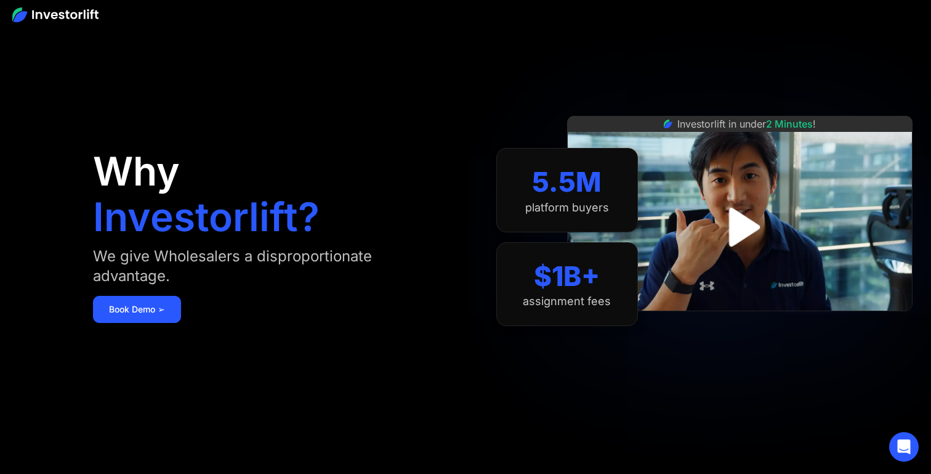  Describe the element at coordinates (567, 182) in the screenshot. I see `div: 5.5M` at that location.